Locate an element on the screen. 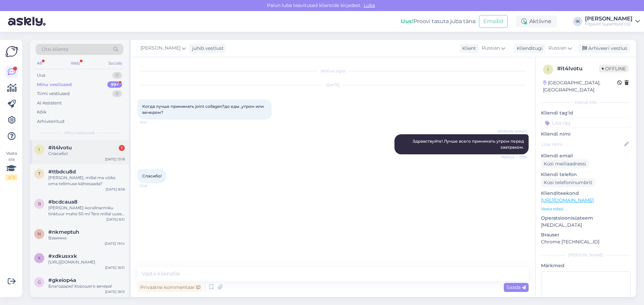 The image size is (644, 305). div: Arhiveeri vestlus is located at coordinates (604, 48).